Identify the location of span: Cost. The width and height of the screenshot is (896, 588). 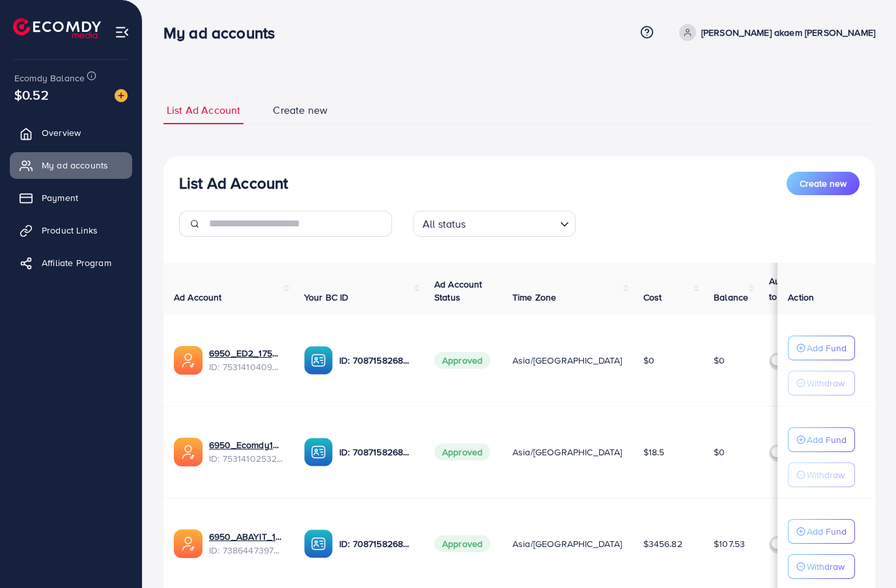
(652, 297).